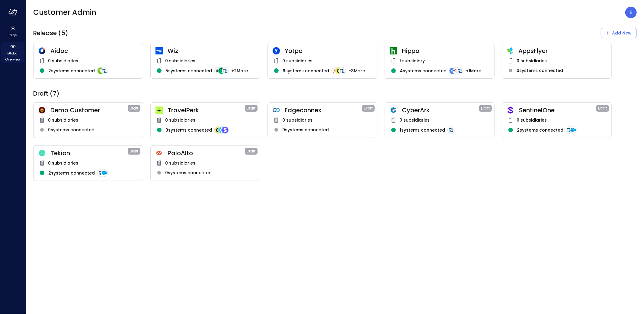 This screenshot has width=644, height=314. Describe the element at coordinates (423, 130) in the screenshot. I see `span: 1 systems connected` at that location.